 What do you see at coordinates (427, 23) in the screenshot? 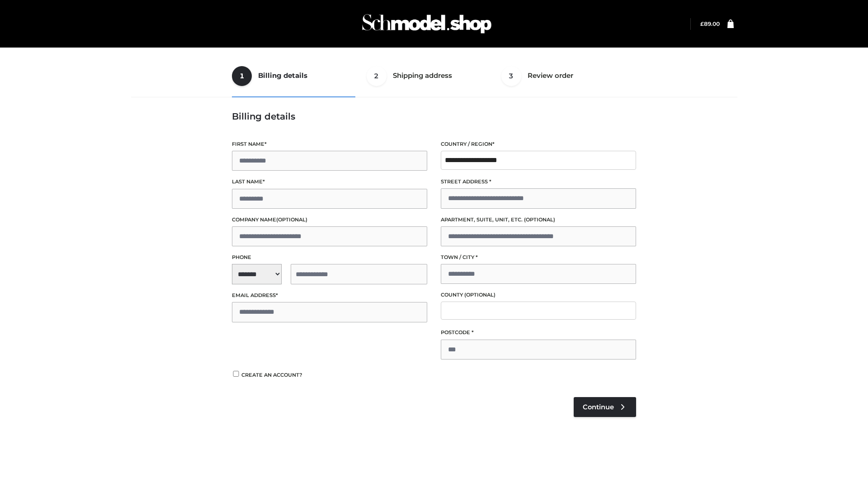
I see `img: Schmodel Admin 964` at bounding box center [427, 23].